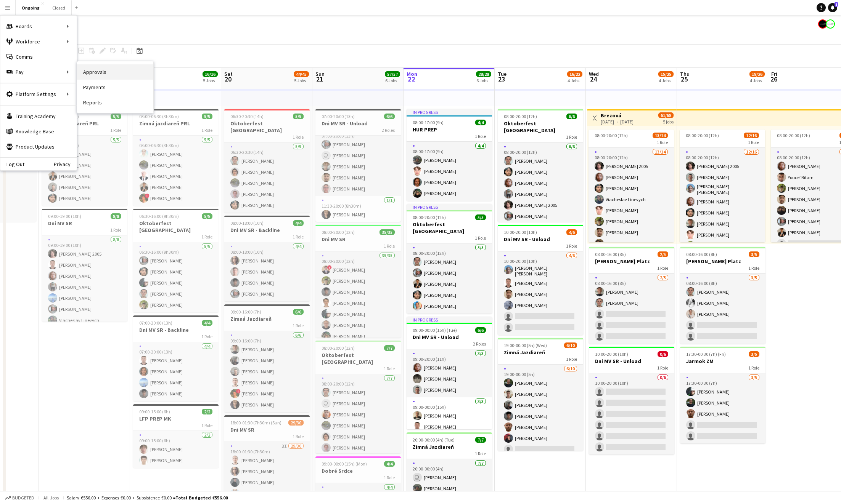 The width and height of the screenshot is (841, 504). What do you see at coordinates (757, 74) in the screenshot?
I see `span: 18/26` at bounding box center [757, 74].